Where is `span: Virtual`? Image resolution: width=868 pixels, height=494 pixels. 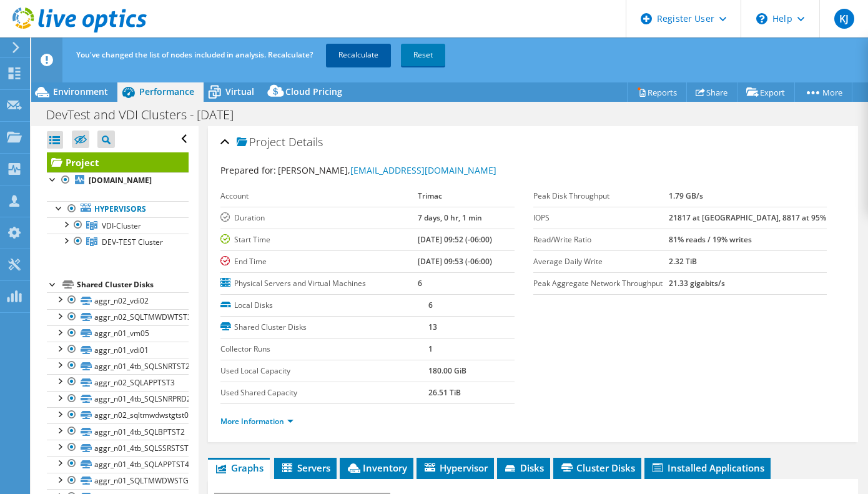
span: Virtual is located at coordinates (240, 91).